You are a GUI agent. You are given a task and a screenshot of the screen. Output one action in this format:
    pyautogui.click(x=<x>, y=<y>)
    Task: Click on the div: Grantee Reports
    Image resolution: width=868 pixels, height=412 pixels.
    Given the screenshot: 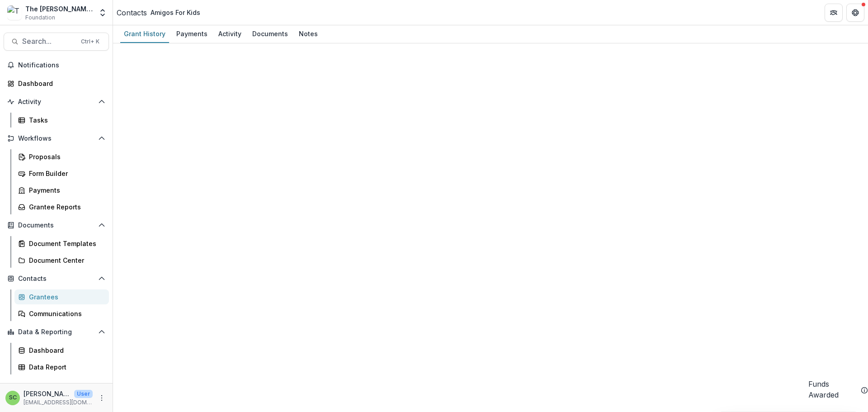 What is the action you would take?
    pyautogui.click(x=65, y=207)
    